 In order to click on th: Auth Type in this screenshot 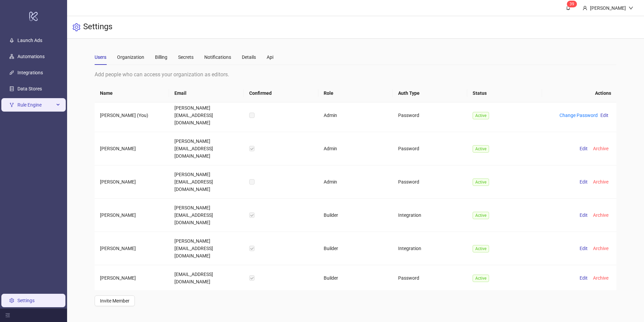, I will do `click(430, 93)`.